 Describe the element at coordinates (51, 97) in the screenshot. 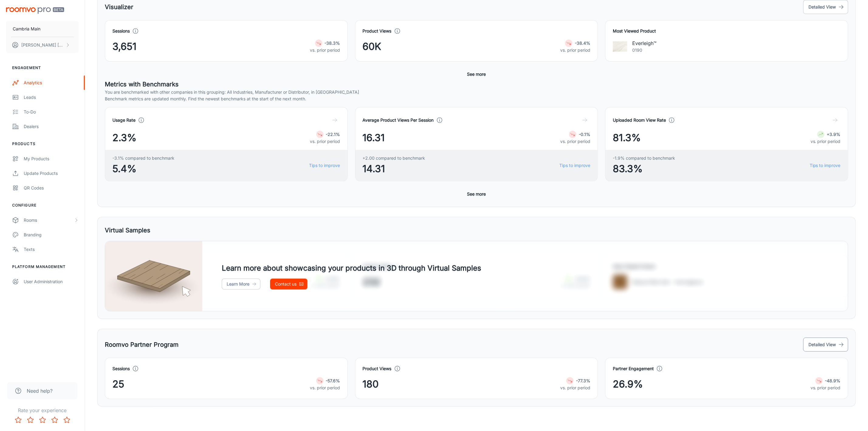

I see `div: Leads` at that location.